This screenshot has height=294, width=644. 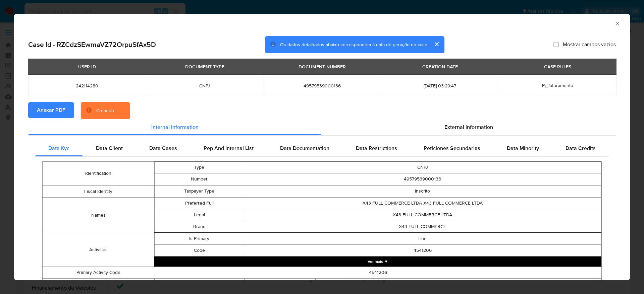 What do you see at coordinates (556, 44) in the screenshot?
I see `input: Mostrar campos vazios` at bounding box center [556, 44].